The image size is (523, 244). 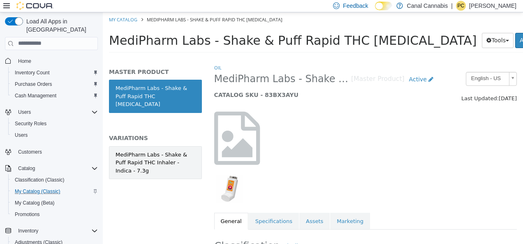 What do you see at coordinates (51, 152) in the screenshot?
I see `button: Customers` at bounding box center [51, 152].